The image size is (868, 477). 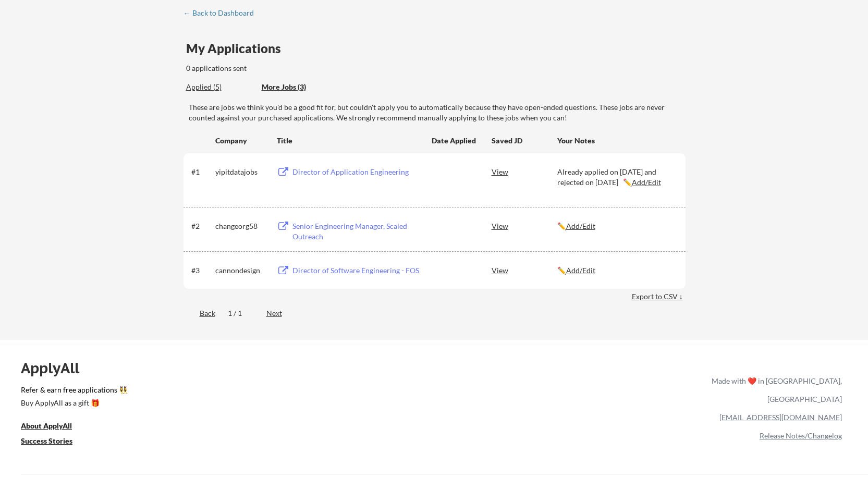 I want to click on div: Your Notes, so click(x=617, y=141).